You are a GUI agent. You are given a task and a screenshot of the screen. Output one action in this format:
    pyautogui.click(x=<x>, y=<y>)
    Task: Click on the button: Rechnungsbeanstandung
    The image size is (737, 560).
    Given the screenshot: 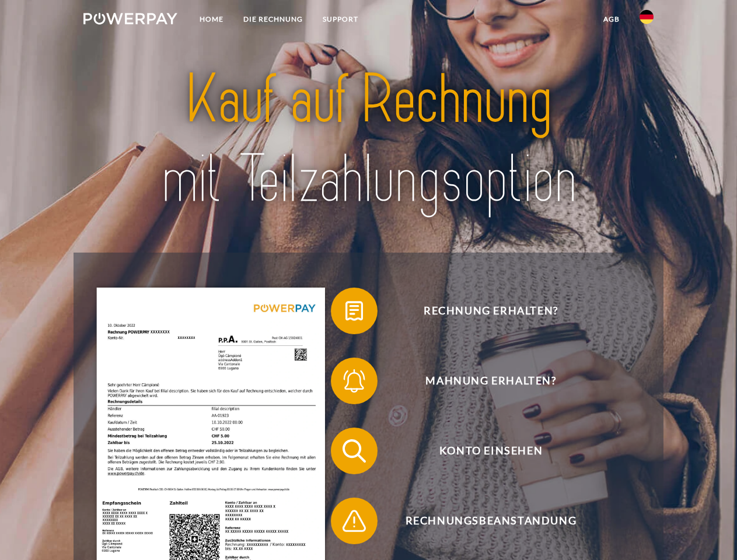 What is the action you would take?
    pyautogui.click(x=482, y=521)
    